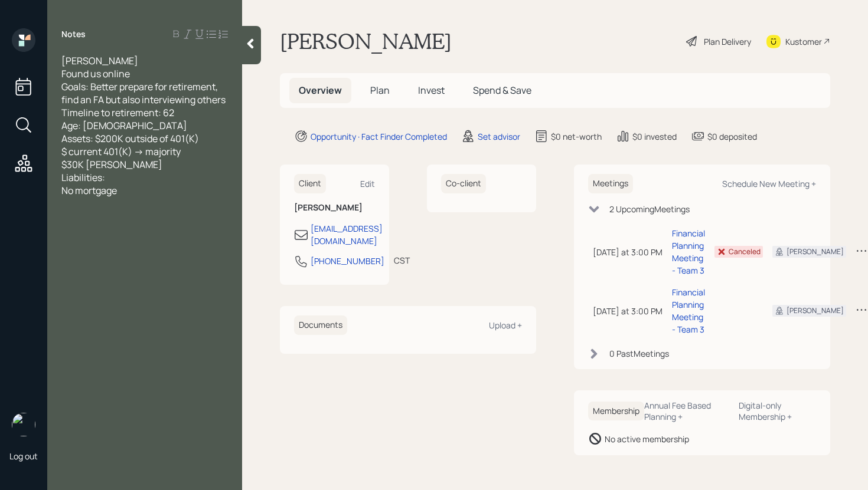  What do you see at coordinates (616, 411) in the screenshot?
I see `h6: Membership` at bounding box center [616, 411].